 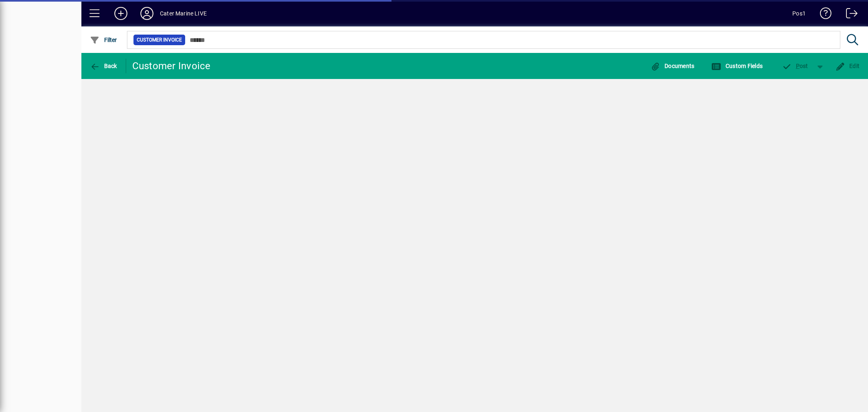 I want to click on span: Edit, so click(x=848, y=66).